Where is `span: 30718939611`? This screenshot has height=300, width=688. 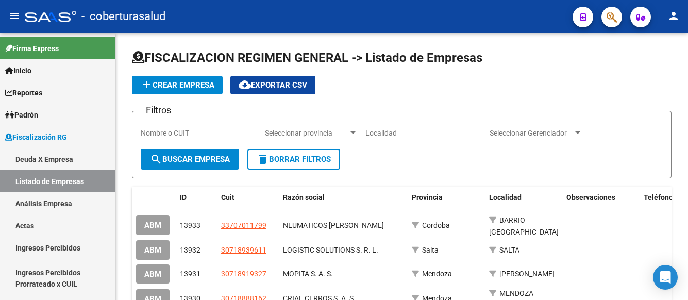 span: 30718939611 is located at coordinates (244, 250).